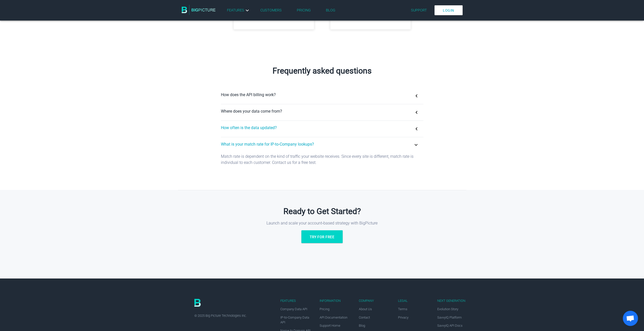 This screenshot has width=644, height=331. Describe the element at coordinates (322, 211) in the screenshot. I see `h2: Ready to Get Started?` at that location.